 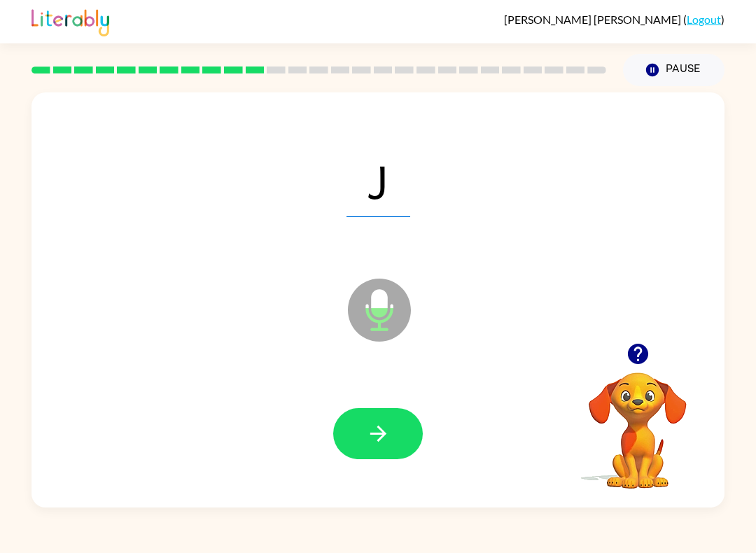 I want to click on img: Literably, so click(x=70, y=21).